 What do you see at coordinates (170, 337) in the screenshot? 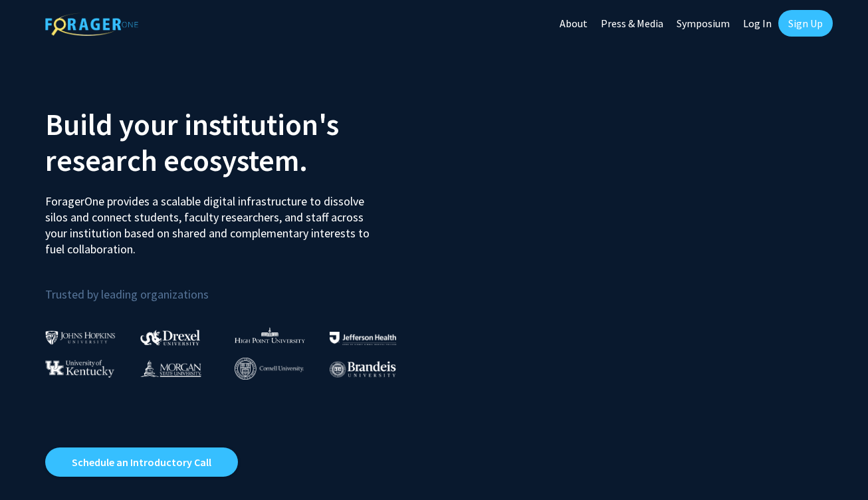
I see `img: Drexel University` at bounding box center [170, 337].